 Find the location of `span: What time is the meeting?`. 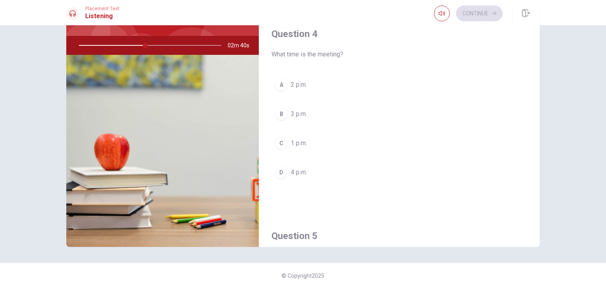

span: What time is the meeting? is located at coordinates (399, 54).